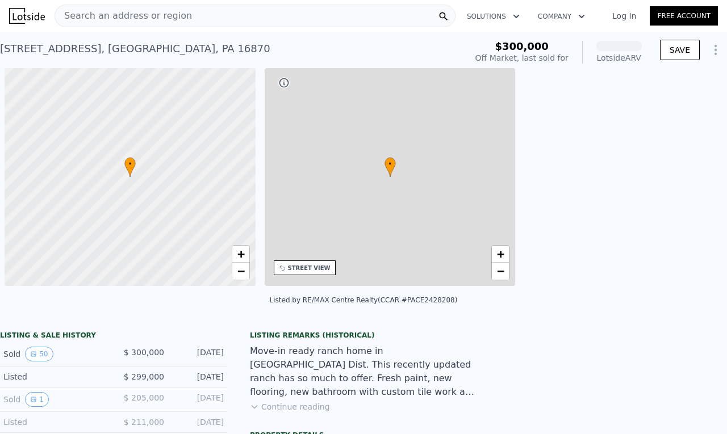  Describe the element at coordinates (619, 58) in the screenshot. I see `div: Lotside ARV` at that location.